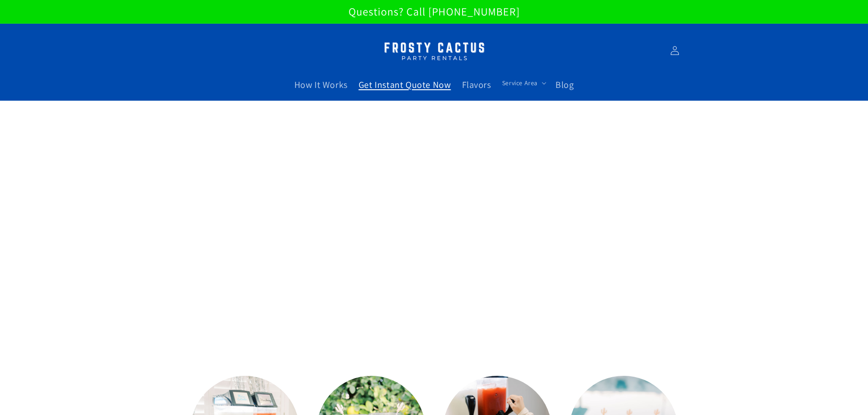 The image size is (868, 415). Describe the element at coordinates (565, 85) in the screenshot. I see `a: Blog` at that location.